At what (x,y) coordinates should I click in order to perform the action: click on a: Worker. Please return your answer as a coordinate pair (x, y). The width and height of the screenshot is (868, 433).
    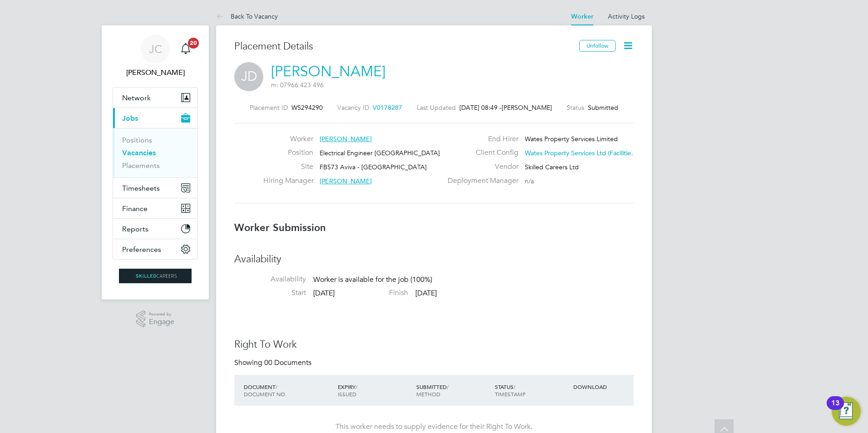
    Looking at the image, I should click on (582, 17).